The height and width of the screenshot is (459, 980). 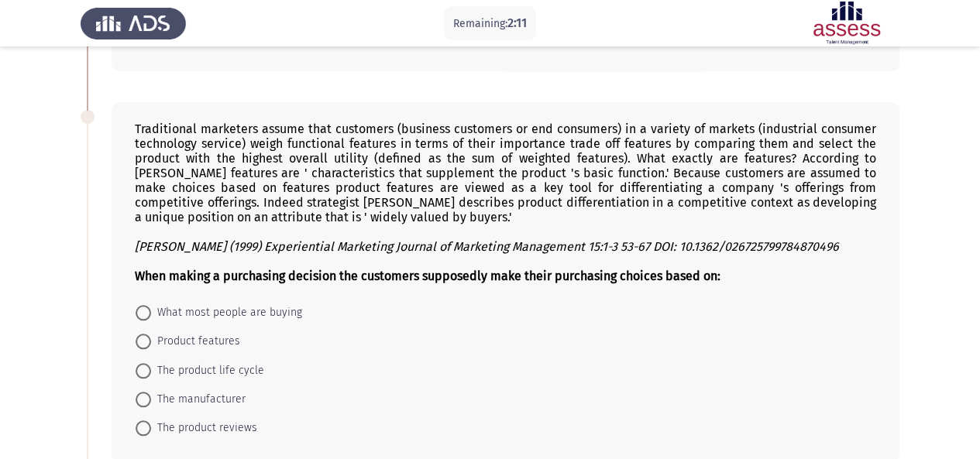 I want to click on div: Traditional marketers assume that customers (business customers or end consumers) in a variety of..., so click(x=505, y=202).